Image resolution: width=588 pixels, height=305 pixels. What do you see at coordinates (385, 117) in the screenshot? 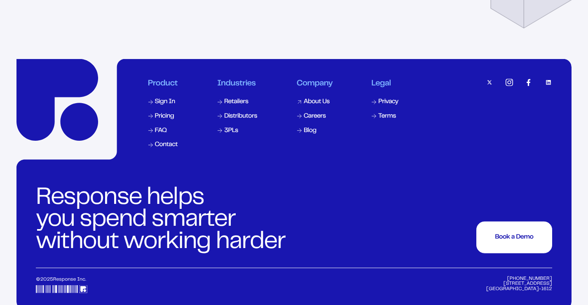
I see `a: Terms` at bounding box center [385, 117].